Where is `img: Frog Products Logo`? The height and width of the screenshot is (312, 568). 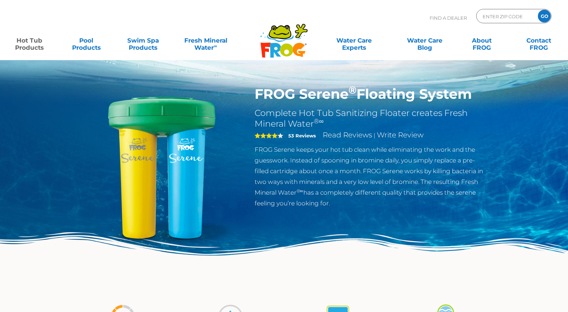
img: Frog Products Logo is located at coordinates (284, 36).